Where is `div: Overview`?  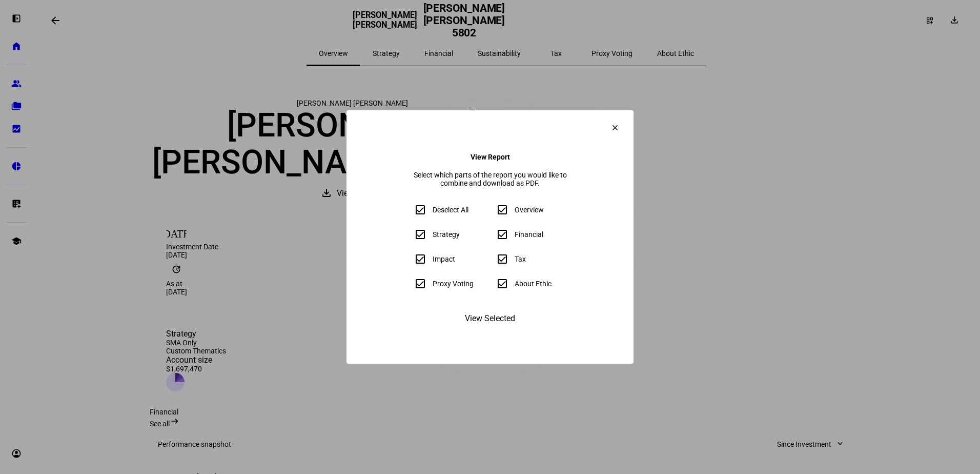 div: Overview is located at coordinates (529, 210).